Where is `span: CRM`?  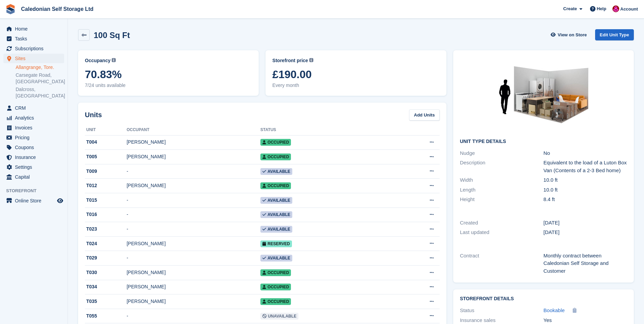
span: CRM is located at coordinates (36, 108).